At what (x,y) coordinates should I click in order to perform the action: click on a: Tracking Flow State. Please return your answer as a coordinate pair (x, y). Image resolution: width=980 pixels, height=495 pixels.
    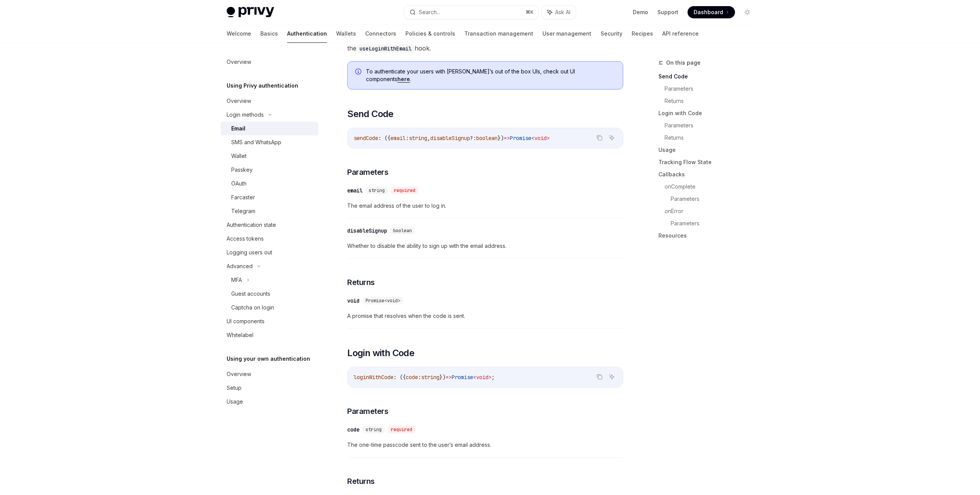
    Looking at the image, I should click on (709, 162).